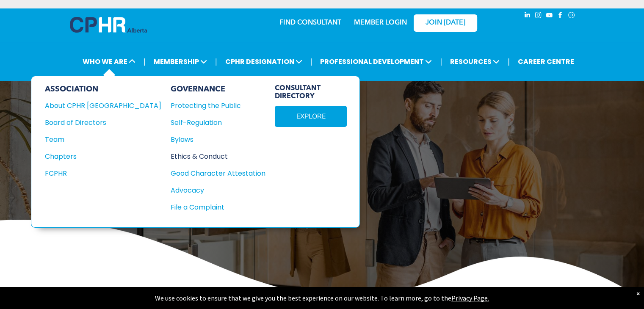 Image resolution: width=644 pixels, height=309 pixels. Describe the element at coordinates (214, 190) in the screenshot. I see `div: Advocacy` at that location.